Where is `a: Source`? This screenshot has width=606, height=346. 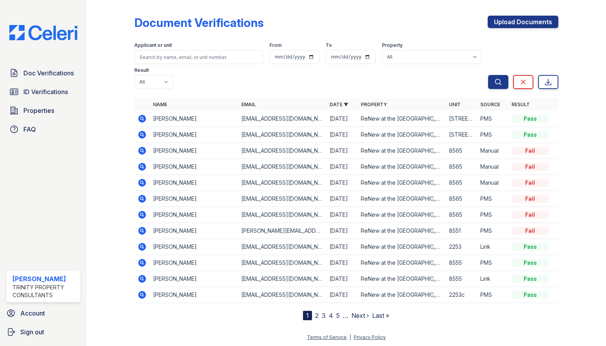 a: Source is located at coordinates (490, 104).